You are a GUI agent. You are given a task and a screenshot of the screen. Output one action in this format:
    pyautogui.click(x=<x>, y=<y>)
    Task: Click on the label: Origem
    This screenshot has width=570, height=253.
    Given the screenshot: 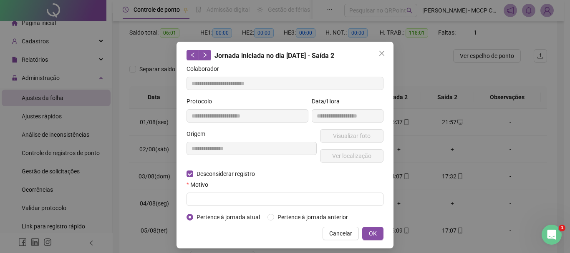 What is the action you would take?
    pyautogui.click(x=199, y=134)
    